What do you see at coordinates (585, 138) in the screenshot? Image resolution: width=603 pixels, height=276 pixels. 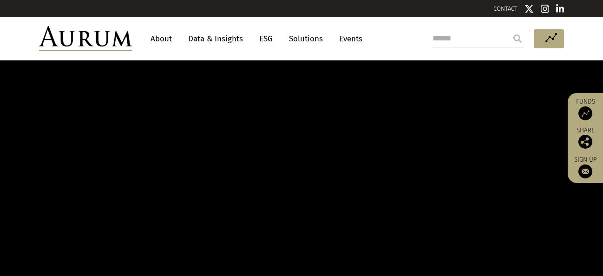 I see `div: Share` at bounding box center [585, 138].